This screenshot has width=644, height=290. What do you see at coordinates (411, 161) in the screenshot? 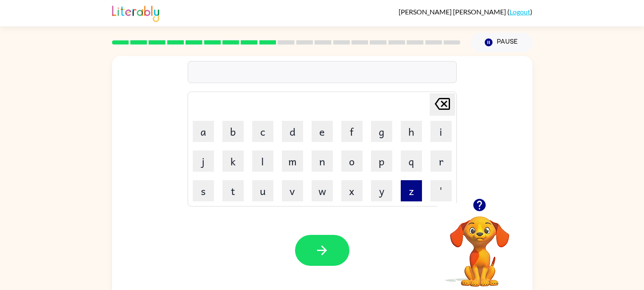
I see `button: q` at bounding box center [411, 161].